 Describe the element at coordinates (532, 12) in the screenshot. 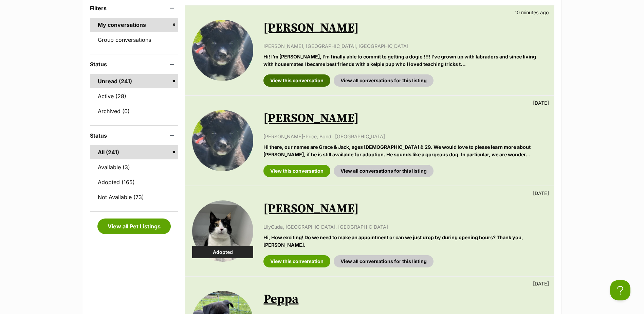

I see `p: 10 minutes ago` at that location.